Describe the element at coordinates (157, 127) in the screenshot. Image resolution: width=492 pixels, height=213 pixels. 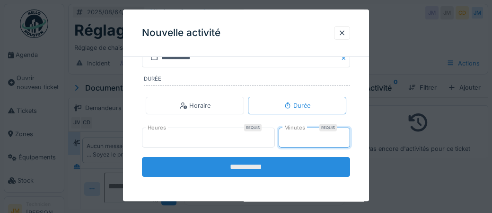
I see `label: Heures` at that location.